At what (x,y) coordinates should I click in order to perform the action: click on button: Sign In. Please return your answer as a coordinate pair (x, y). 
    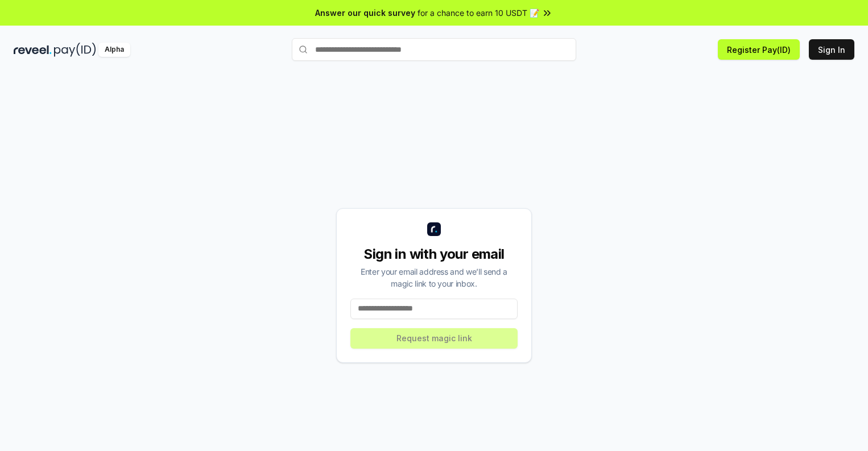
    Looking at the image, I should click on (832, 50).